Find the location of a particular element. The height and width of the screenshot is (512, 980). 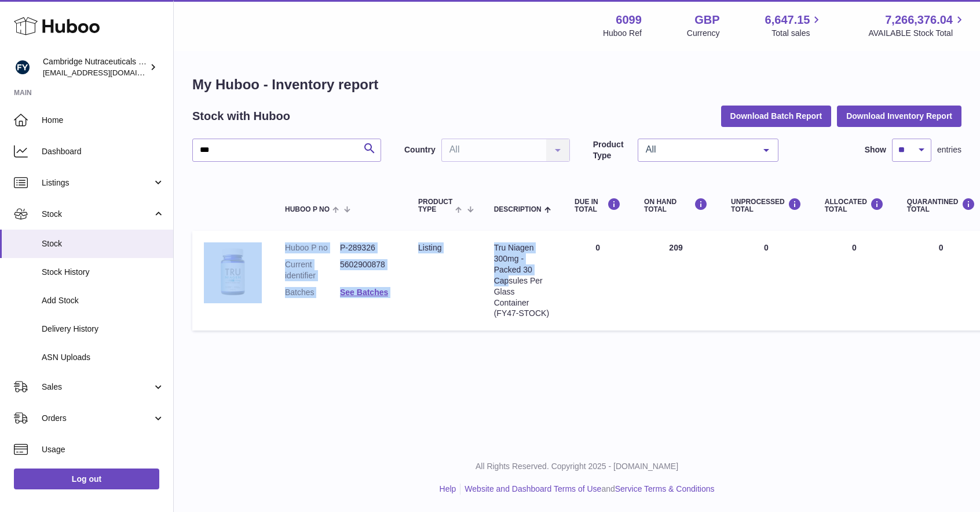

dt: Huboo P no is located at coordinates (312, 248).